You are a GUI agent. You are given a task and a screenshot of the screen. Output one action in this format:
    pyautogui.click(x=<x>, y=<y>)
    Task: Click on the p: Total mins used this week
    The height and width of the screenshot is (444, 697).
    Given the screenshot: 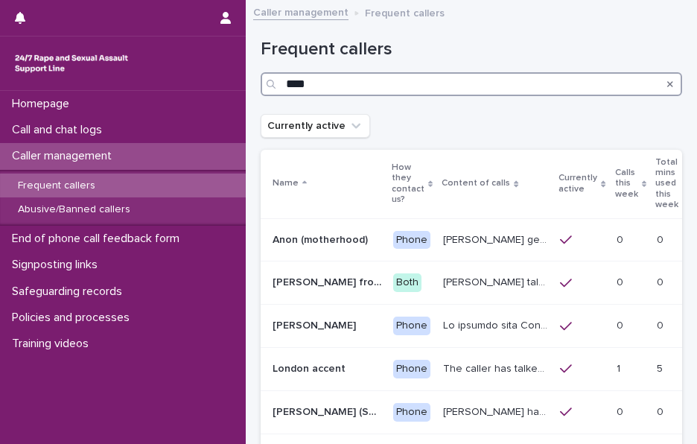 What is the action you would take?
    pyautogui.click(x=666, y=184)
    